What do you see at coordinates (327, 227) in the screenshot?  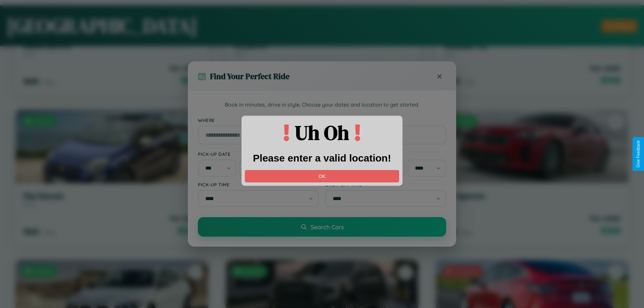 I see `span: Search Cars` at bounding box center [327, 227].